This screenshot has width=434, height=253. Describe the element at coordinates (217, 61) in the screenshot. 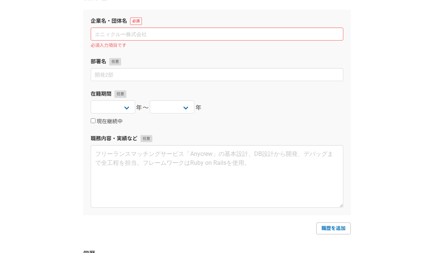

I see `label: 部署名` at that location.